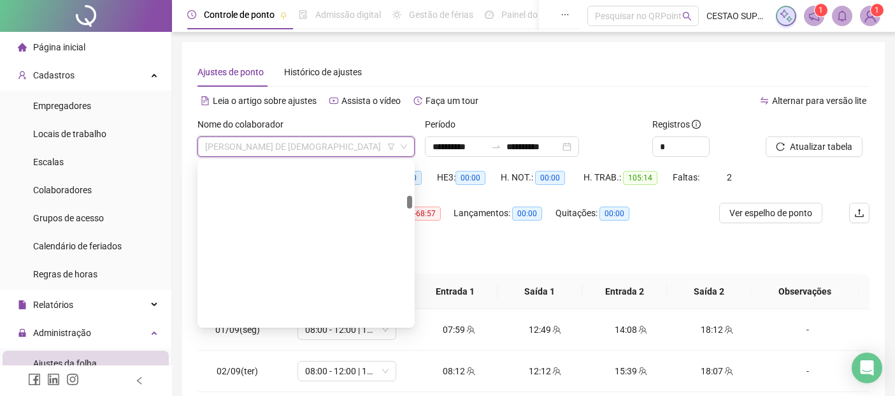 This screenshot has width=895, height=396. I want to click on img: 84849, so click(870, 16).